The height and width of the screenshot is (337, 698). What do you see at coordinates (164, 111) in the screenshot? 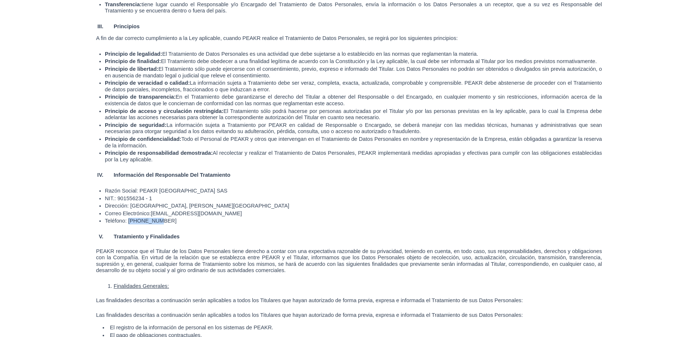
I see `span: Principio de acceso y circulación restringida:` at bounding box center [164, 111].